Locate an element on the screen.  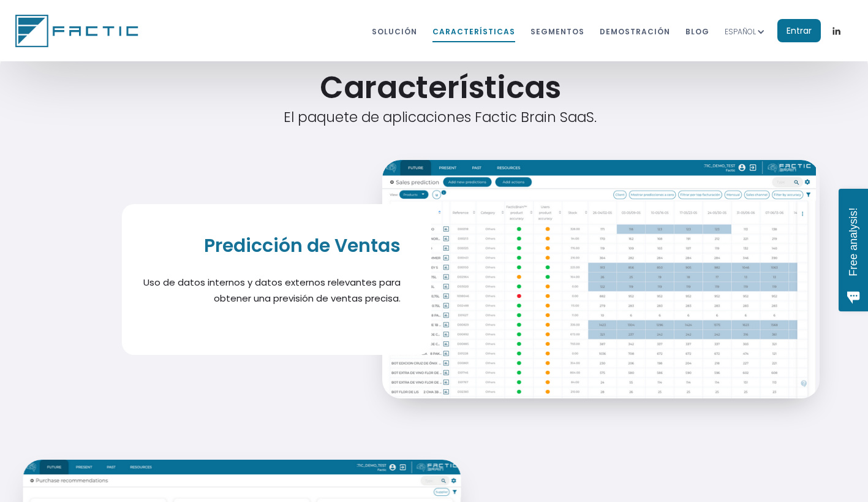
h2: Predicción de Ventas is located at coordinates (269, 246).